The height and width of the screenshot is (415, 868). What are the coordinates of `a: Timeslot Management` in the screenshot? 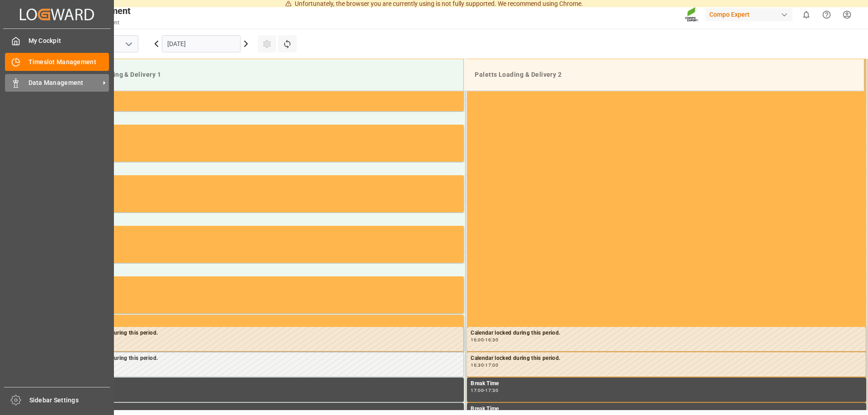 It's located at (57, 62).